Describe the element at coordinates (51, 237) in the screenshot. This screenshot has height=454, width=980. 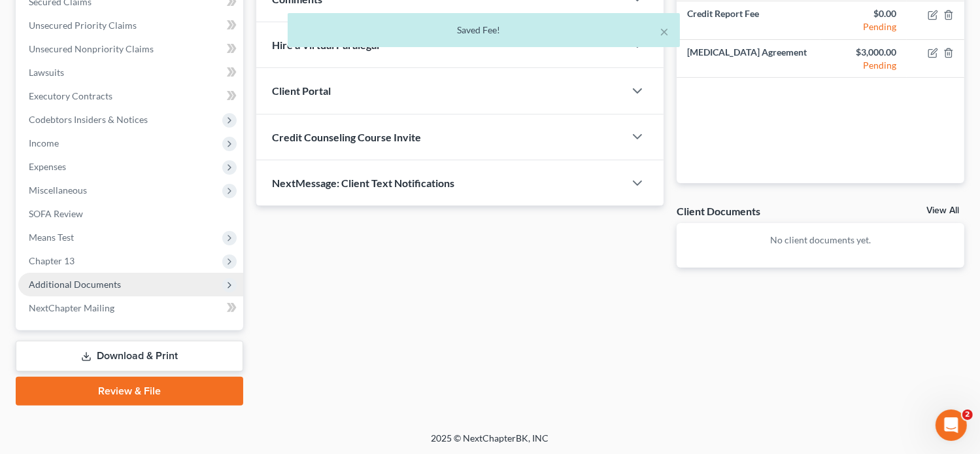
I see `span: Means Test` at that location.